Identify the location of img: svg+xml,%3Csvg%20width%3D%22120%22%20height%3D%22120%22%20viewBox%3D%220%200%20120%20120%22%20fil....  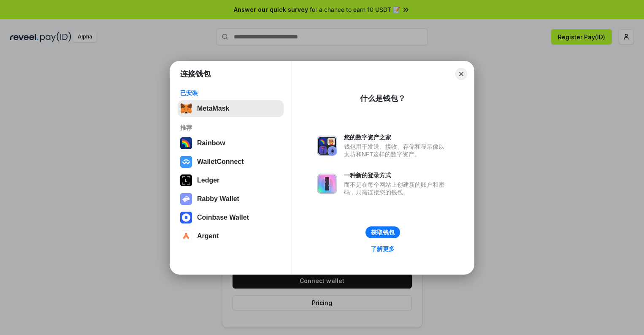
(186, 143).